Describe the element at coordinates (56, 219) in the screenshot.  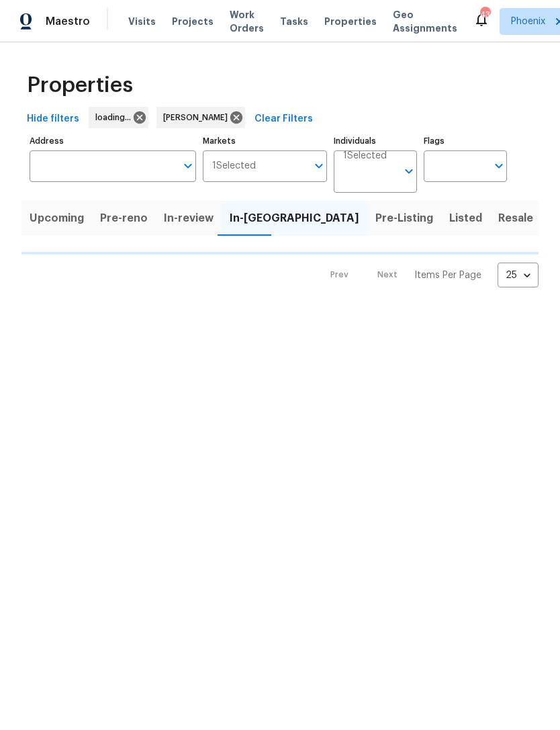
I see `span: Upcoming` at that location.